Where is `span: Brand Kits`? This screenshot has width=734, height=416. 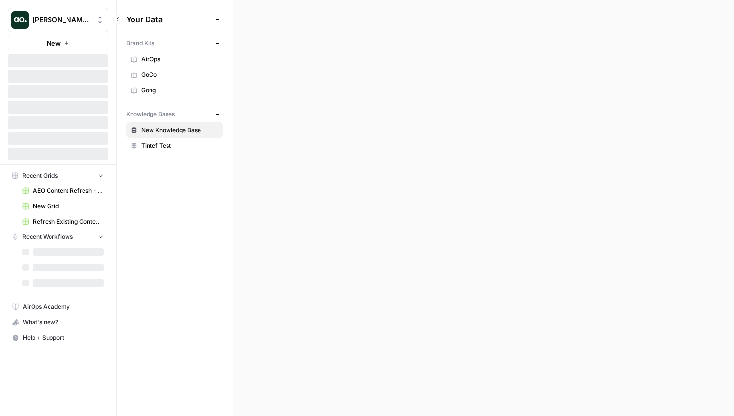 span: Brand Kits is located at coordinates (140, 43).